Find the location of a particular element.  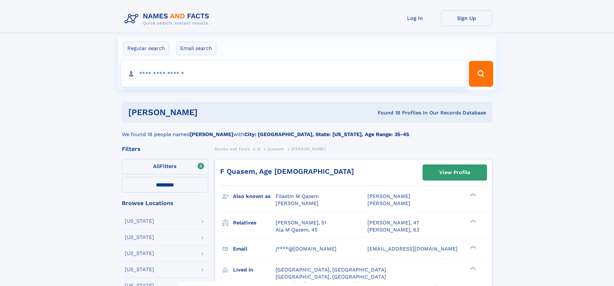

h3: Email is located at coordinates (254, 249).